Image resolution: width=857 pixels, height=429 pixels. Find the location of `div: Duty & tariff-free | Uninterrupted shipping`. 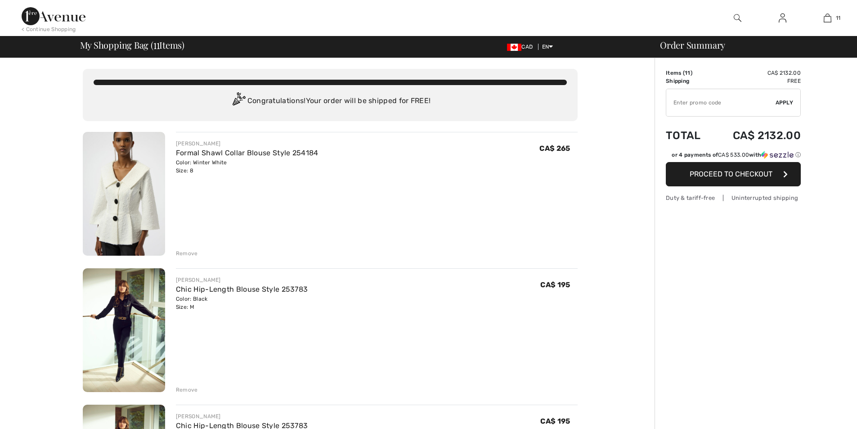

div: Duty & tariff-free | Uninterrupted shipping is located at coordinates (733, 197).